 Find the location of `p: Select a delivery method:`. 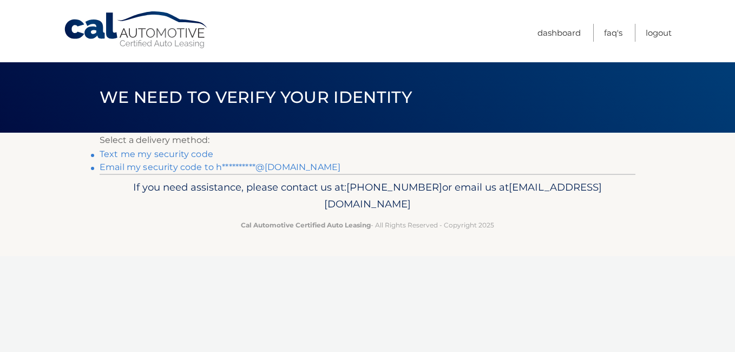

p: Select a delivery method: is located at coordinates (367, 140).